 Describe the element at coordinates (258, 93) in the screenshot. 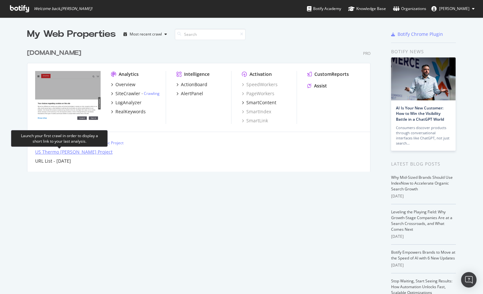

I see `div: PageWorkers` at that location.